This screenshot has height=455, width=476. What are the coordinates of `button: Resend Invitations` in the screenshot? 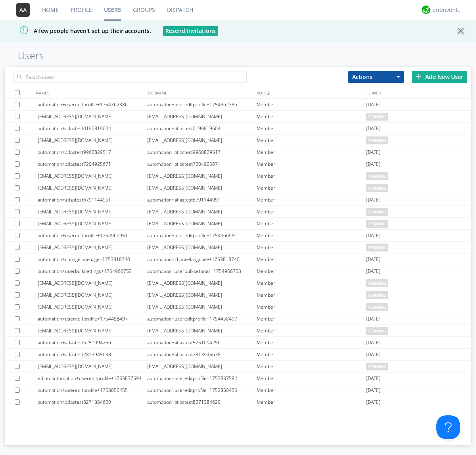 It's located at (190, 31).